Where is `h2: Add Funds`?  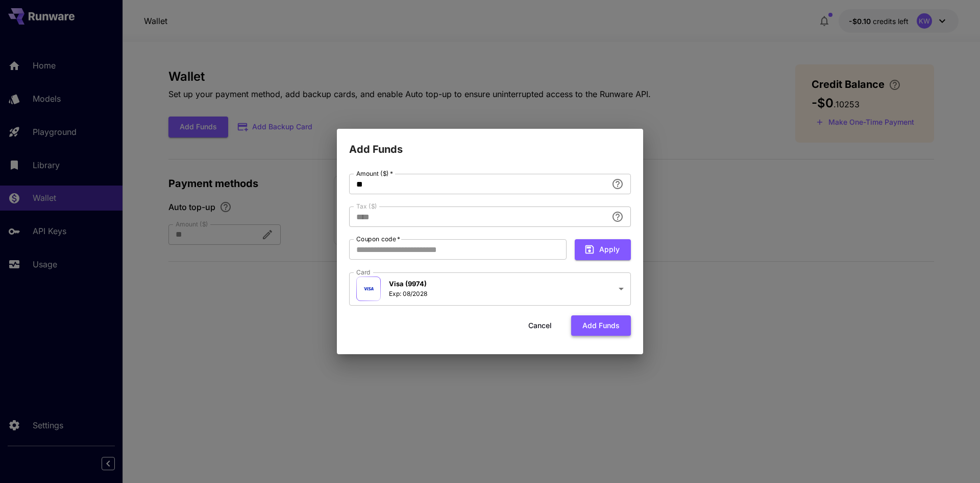
h2: Add Funds is located at coordinates (490, 143).